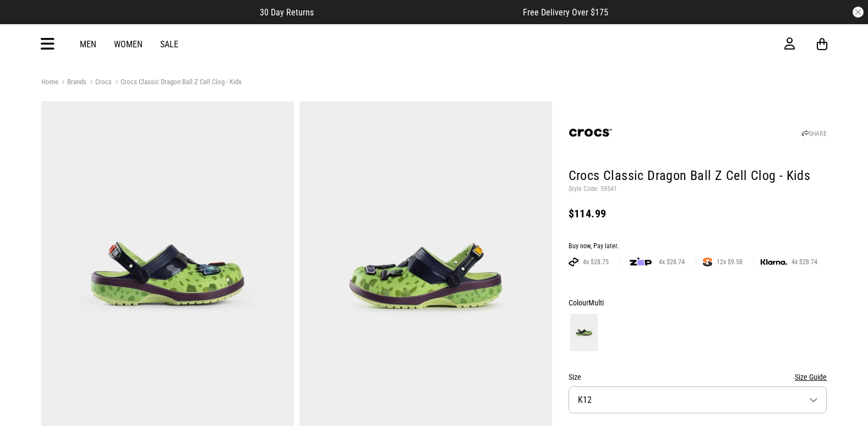 The height and width of the screenshot is (426, 868). What do you see at coordinates (698, 400) in the screenshot?
I see `button: K12` at bounding box center [698, 400].